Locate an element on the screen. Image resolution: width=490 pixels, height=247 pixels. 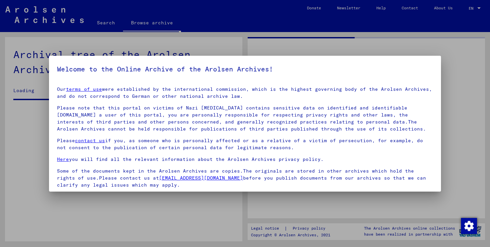
a: contact us is located at coordinates (90, 140).